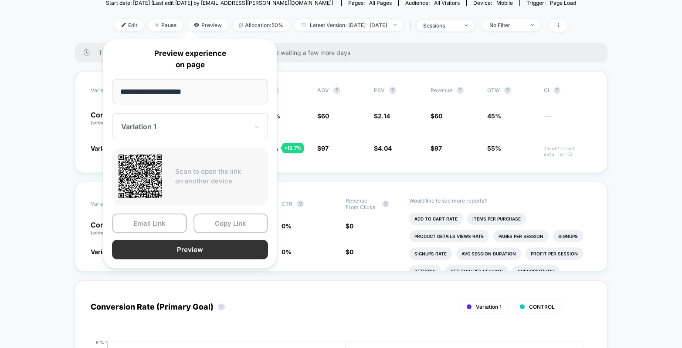  I want to click on li: Signups, so click(568, 236).